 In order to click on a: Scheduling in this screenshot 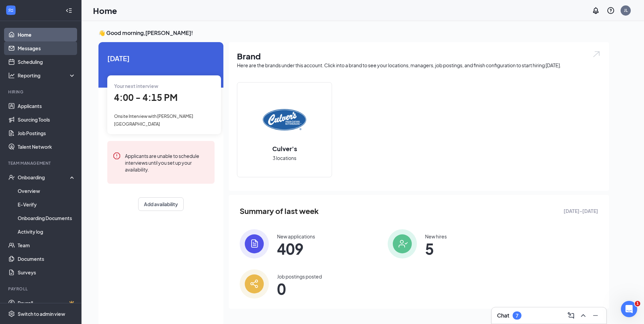, I will do `click(47, 62)`.